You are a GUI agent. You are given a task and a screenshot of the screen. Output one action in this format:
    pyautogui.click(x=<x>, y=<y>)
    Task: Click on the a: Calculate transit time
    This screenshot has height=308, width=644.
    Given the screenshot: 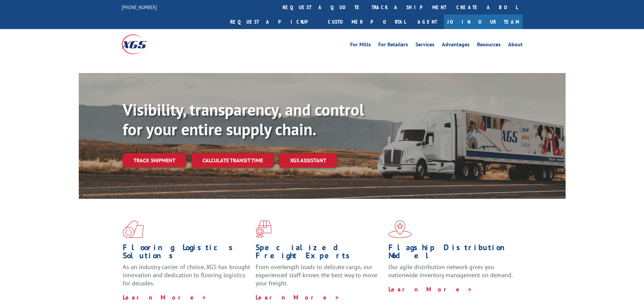 What is the action you would take?
    pyautogui.click(x=233, y=160)
    